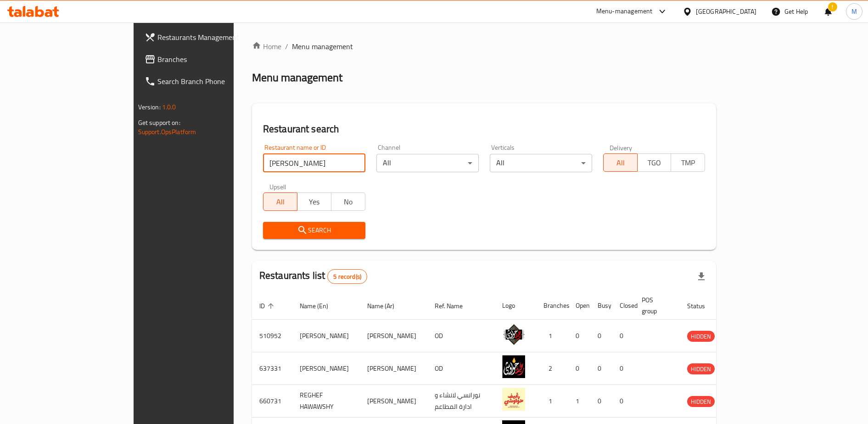 The width and height of the screenshot is (868, 424). I want to click on button: TGO, so click(654, 162).